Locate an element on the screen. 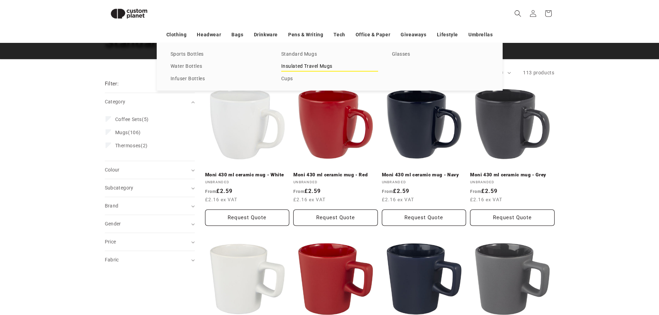  a: Office & Paper is located at coordinates (373, 35).